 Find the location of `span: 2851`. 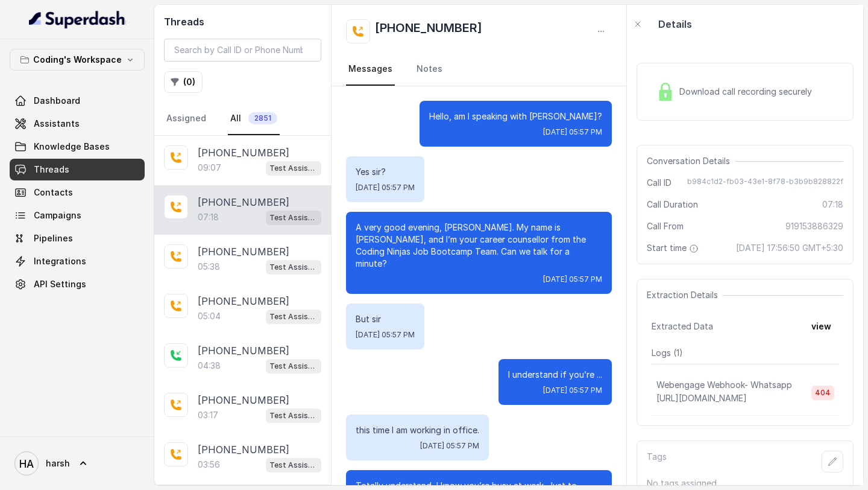

span: 2851 is located at coordinates (263, 119).